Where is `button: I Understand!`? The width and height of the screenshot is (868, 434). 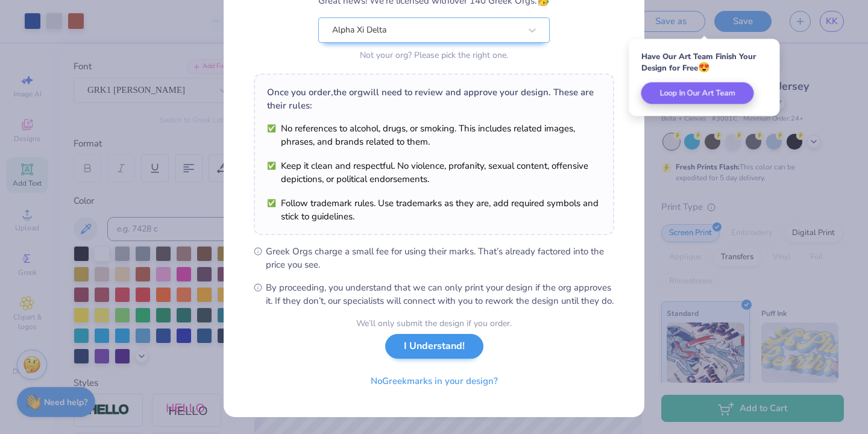
button: I Understand! is located at coordinates (434, 346).